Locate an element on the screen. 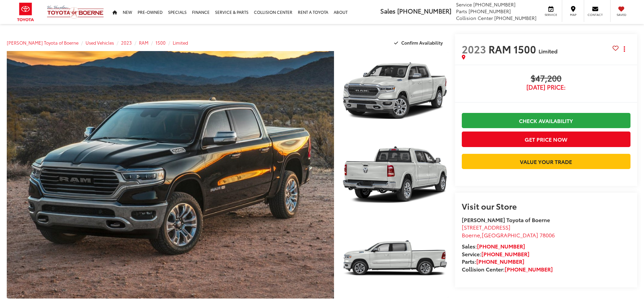  img: Vic Vaughan Toyota of Boerne is located at coordinates (76, 12).